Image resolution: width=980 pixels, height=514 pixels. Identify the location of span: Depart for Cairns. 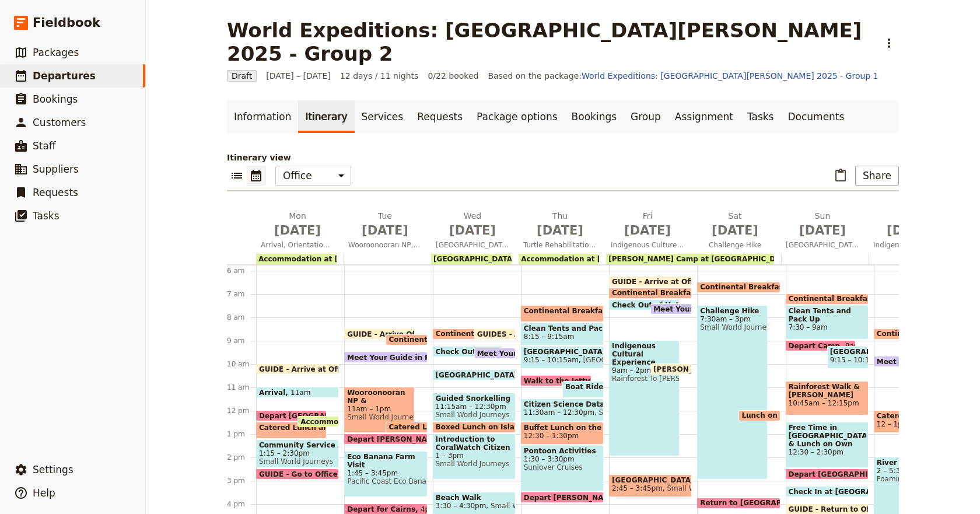
(384, 509).